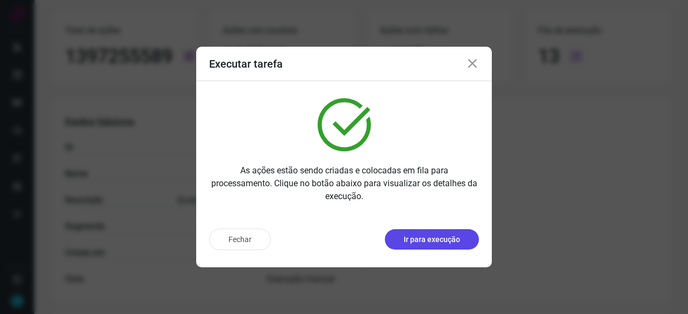 Image resolution: width=688 pixels, height=314 pixels. I want to click on p: Ir para execução, so click(432, 240).